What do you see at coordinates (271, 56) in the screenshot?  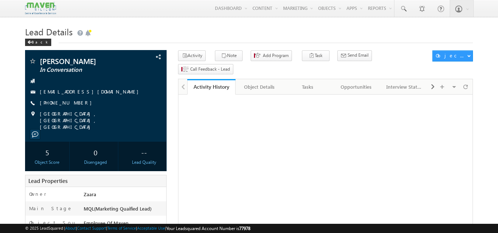 I see `button: Add Program` at bounding box center [271, 56].